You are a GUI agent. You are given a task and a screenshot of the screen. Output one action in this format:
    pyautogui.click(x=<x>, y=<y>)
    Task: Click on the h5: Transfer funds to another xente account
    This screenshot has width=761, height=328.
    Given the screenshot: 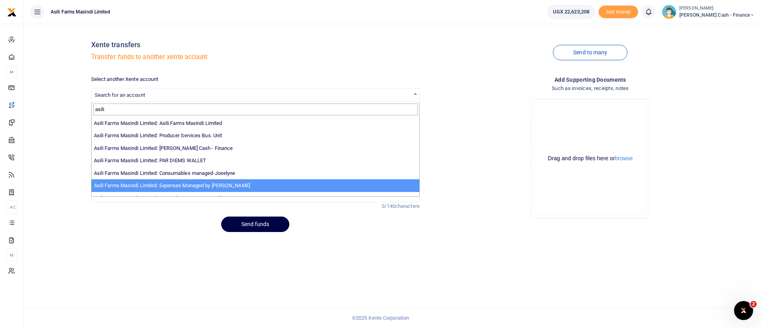 What is the action you would take?
    pyautogui.click(x=255, y=57)
    